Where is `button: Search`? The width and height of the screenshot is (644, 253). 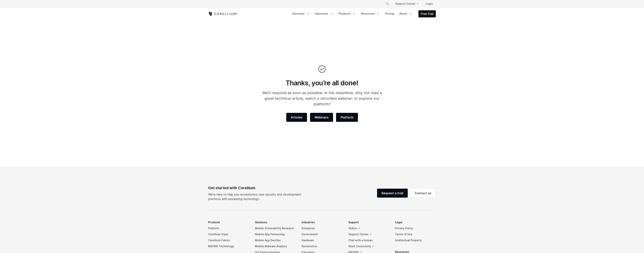 button: Search is located at coordinates (387, 4).